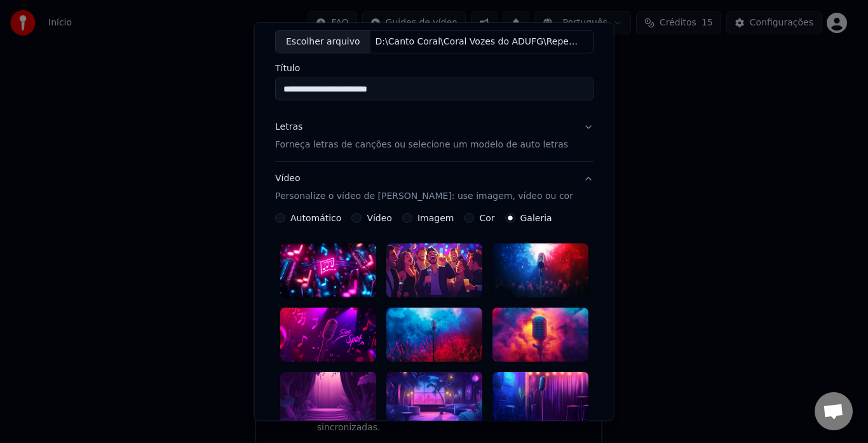  I want to click on div: Escolher arquivo, so click(323, 42).